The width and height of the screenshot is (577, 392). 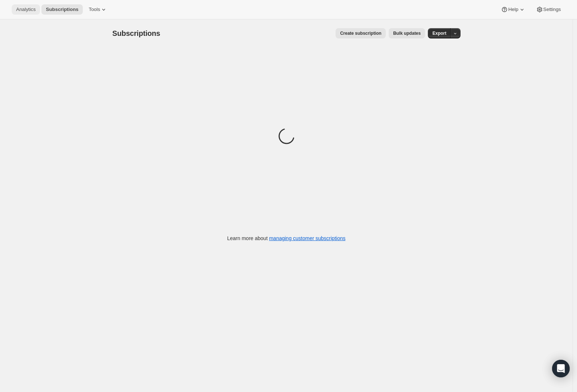 What do you see at coordinates (406, 34) in the screenshot?
I see `span: Bulk updates` at bounding box center [406, 34].